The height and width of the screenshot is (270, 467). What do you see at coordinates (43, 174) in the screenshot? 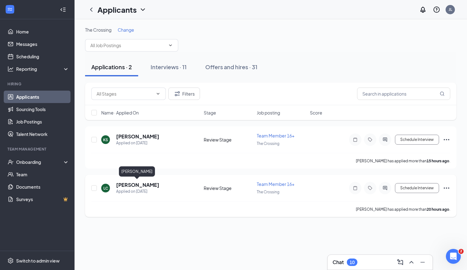
I see `a: Team` at bounding box center [43, 174].